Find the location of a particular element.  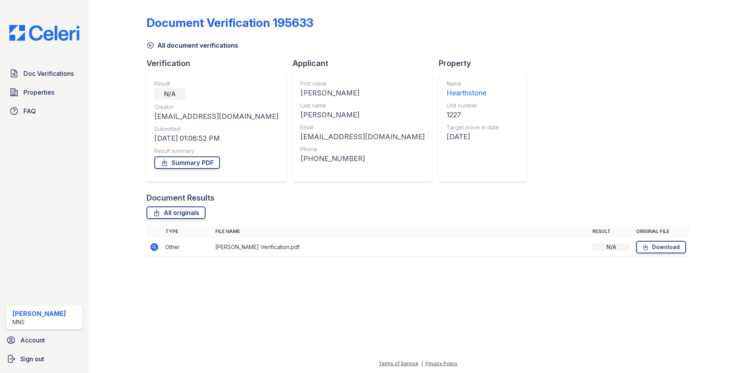

a: Properties is located at coordinates (44, 92).